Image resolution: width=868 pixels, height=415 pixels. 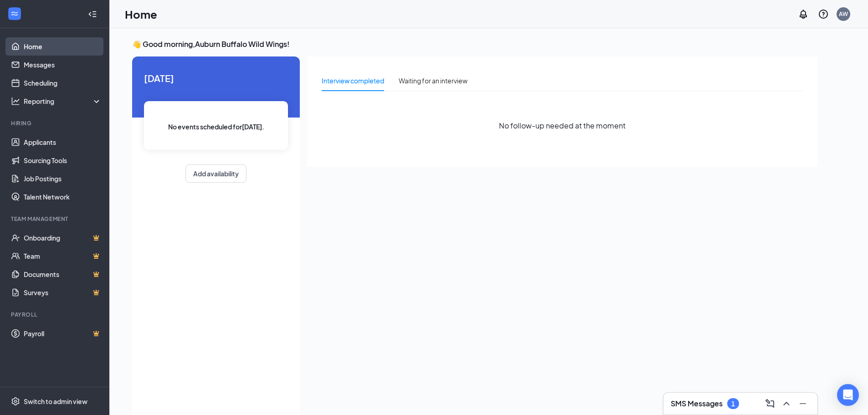 I want to click on svg: WorkstreamLogo, so click(x=14, y=14).